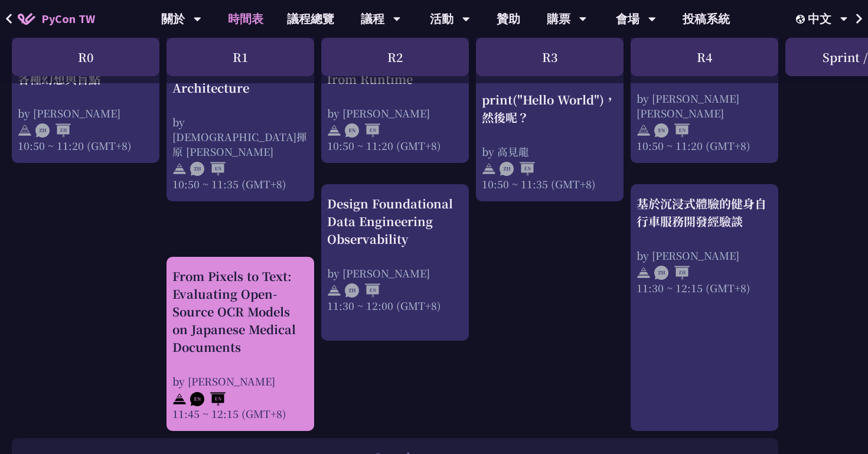  Describe the element at coordinates (395, 305) in the screenshot. I see `div: 11:30 ~ 12:00 (GMT+8)` at that location.